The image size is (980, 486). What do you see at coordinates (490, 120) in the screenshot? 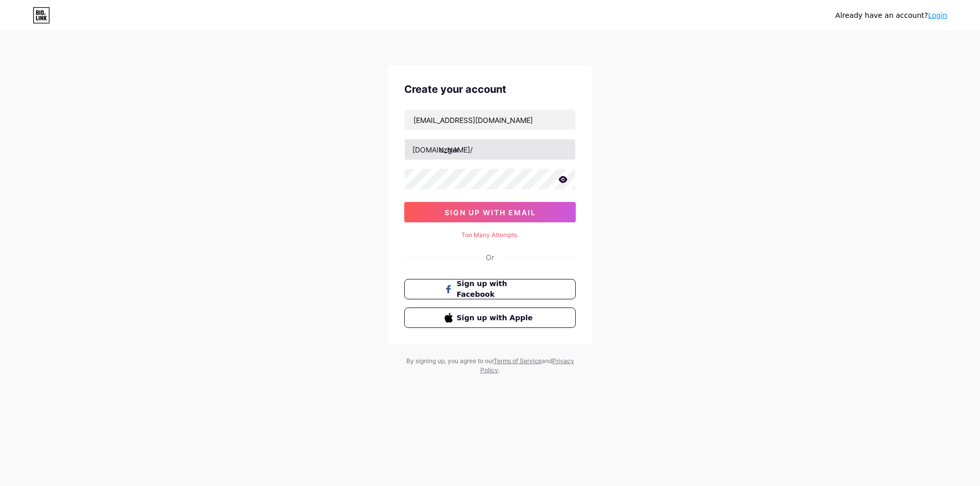
I see `input: Email` at bounding box center [490, 120].